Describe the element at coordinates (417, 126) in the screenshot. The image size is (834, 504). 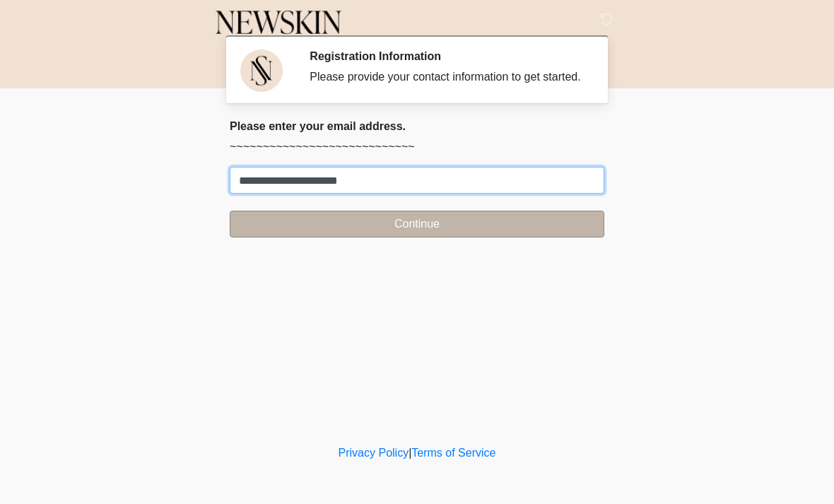
I see `h2: Please enter your email address.` at that location.